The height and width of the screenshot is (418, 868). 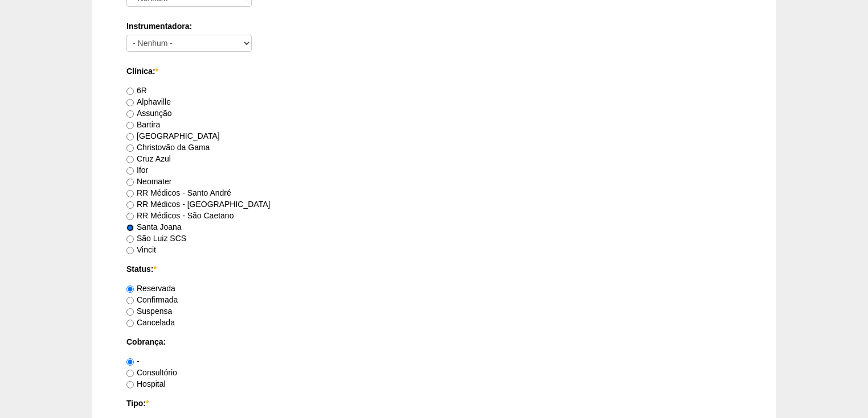 What do you see at coordinates (130, 194) in the screenshot?
I see `input: RR Médicos - Santo André` at bounding box center [130, 194].